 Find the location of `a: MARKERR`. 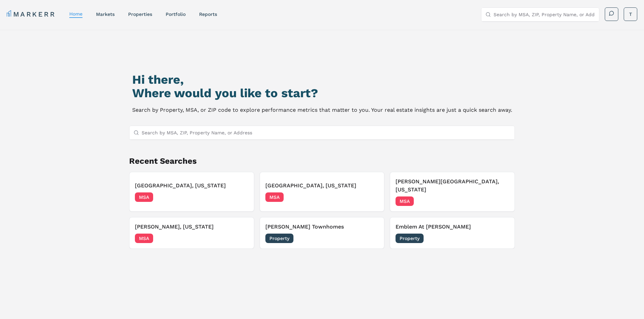

a: MARKERR is located at coordinates (31, 14).